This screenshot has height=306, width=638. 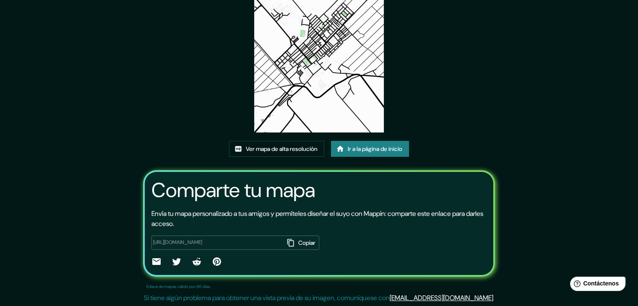 I want to click on font: Ver mapa de alta resolución, so click(x=281, y=149).